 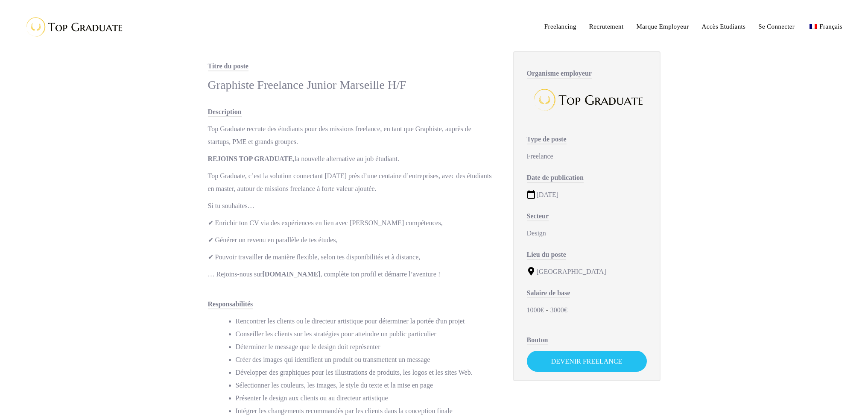 What do you see at coordinates (587, 360) in the screenshot?
I see `a: Devenir Freelance` at bounding box center [587, 360].